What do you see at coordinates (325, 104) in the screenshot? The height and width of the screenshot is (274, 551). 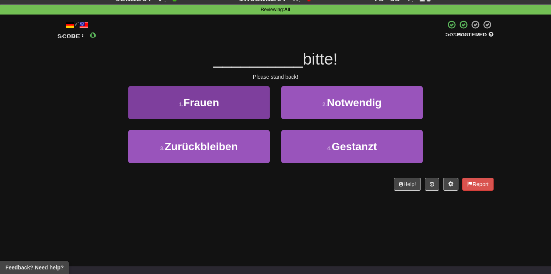 I see `small: 2 .` at bounding box center [325, 104].